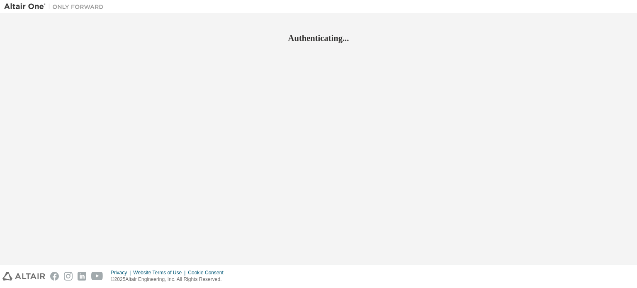 This screenshot has height=288, width=637. Describe the element at coordinates (170, 280) in the screenshot. I see `p: © 2025 Altair Engineering, Inc. All Rights Reserved.` at that location.